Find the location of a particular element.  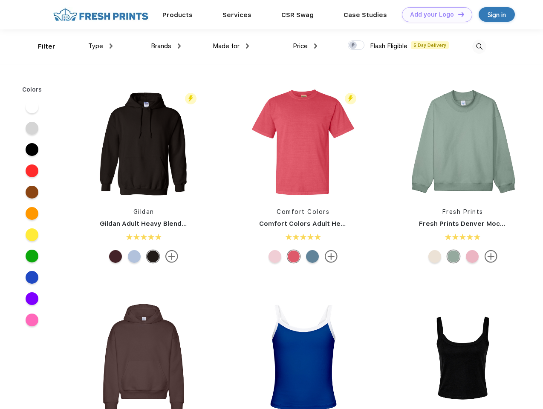

a: Products is located at coordinates (177, 15).